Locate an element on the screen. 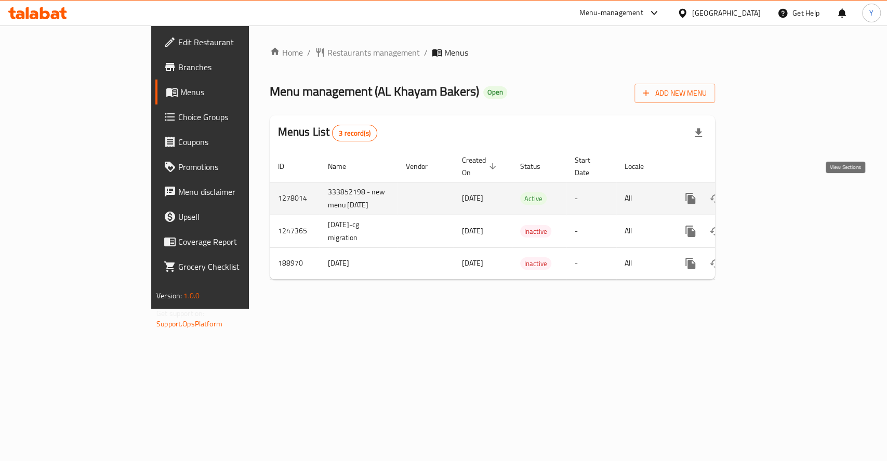  a: Branches is located at coordinates (227, 67).